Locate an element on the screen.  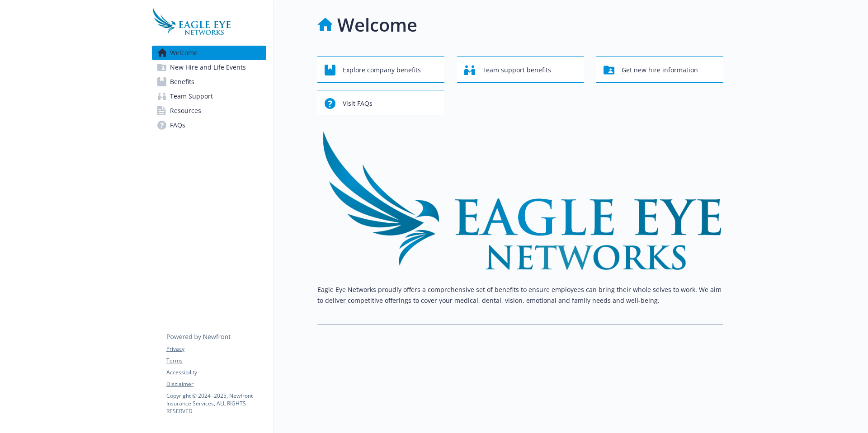
a: Privacy is located at coordinates (216, 350).